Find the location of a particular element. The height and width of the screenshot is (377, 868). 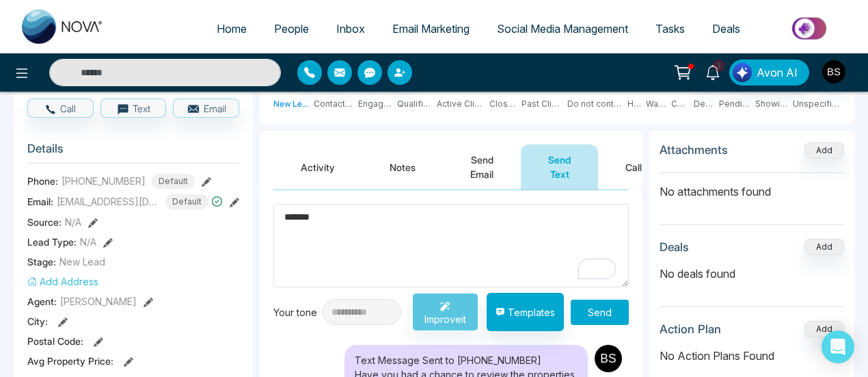

span: Agent: is located at coordinates (41, 301).